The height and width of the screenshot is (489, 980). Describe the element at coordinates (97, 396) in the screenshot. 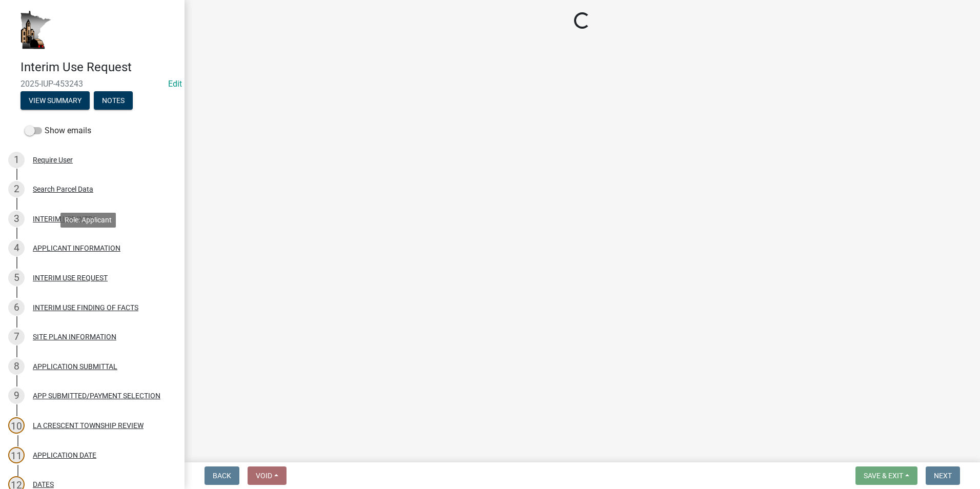

I see `div: APP SUBMITTED/PAYMENT SELECTION` at that location.